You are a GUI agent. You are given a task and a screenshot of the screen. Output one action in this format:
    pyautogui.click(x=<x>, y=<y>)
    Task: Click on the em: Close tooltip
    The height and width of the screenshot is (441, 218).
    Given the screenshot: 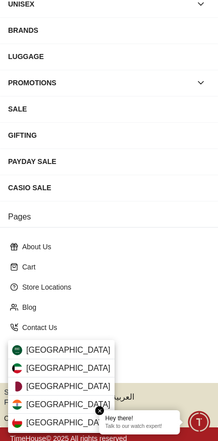 What is the action you would take?
    pyautogui.click(x=100, y=411)
    